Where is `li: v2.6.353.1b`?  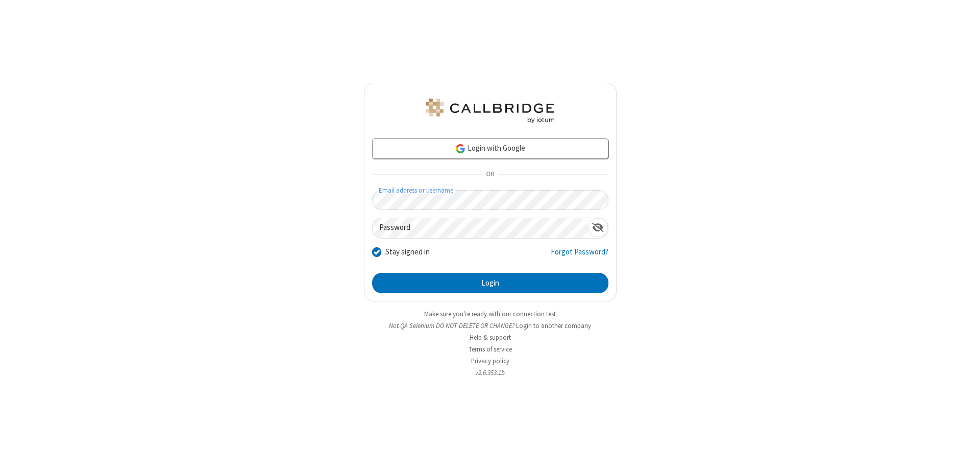 li: v2.6.353.1b is located at coordinates (490, 372).